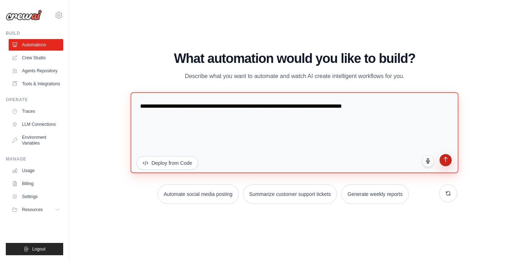 The image size is (520, 261). What do you see at coordinates (36, 171) in the screenshot?
I see `a: Usage` at bounding box center [36, 171].